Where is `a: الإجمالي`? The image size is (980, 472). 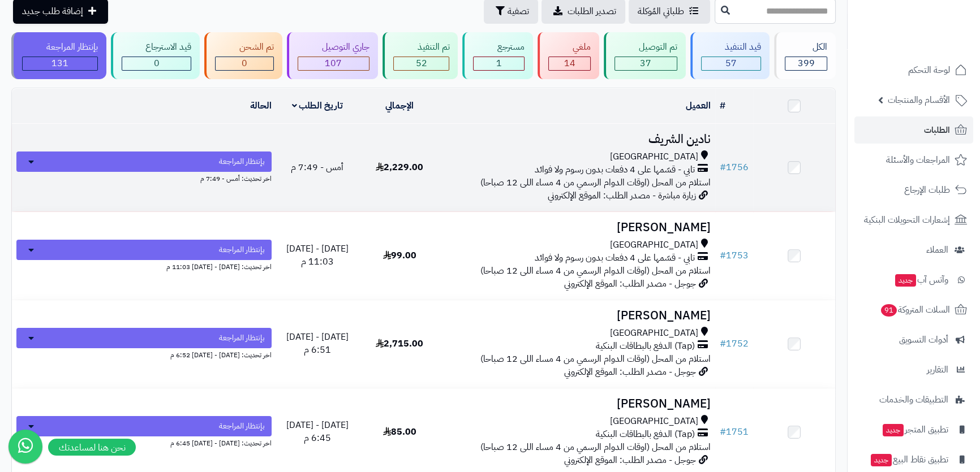 a: الإجمالي is located at coordinates (400, 106).